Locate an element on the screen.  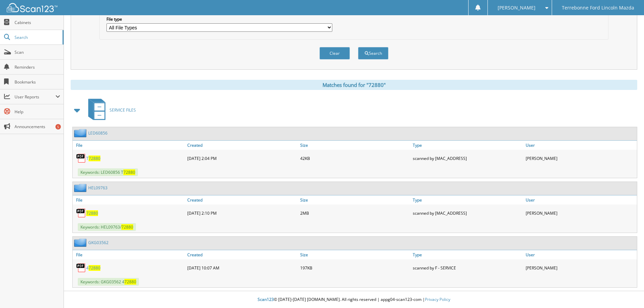
div: 5 is located at coordinates (58, 127).